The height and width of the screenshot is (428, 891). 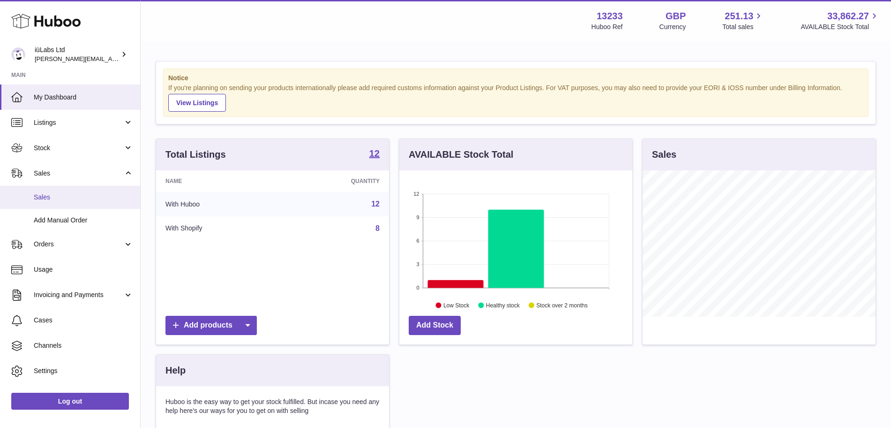 I want to click on a: View Listings, so click(x=197, y=103).